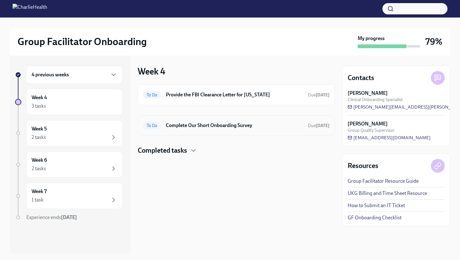 This screenshot has height=260, width=460. What do you see at coordinates (82, 42) in the screenshot?
I see `h2: Group Facilitator Onboarding` at bounding box center [82, 42].